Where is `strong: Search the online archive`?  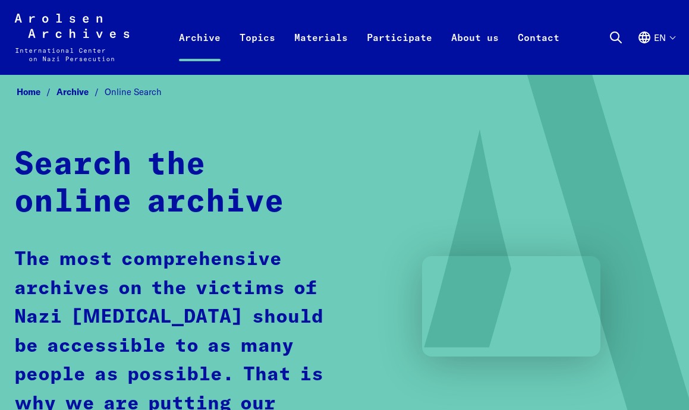 strong: Search the online archive is located at coordinates (149, 184).